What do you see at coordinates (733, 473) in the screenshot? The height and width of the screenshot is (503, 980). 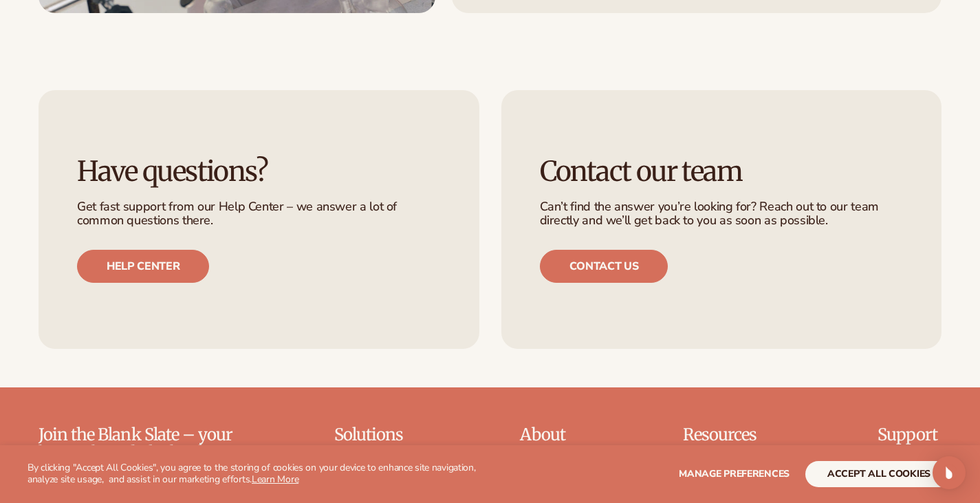 I see `span: Manage preferences` at bounding box center [733, 473].